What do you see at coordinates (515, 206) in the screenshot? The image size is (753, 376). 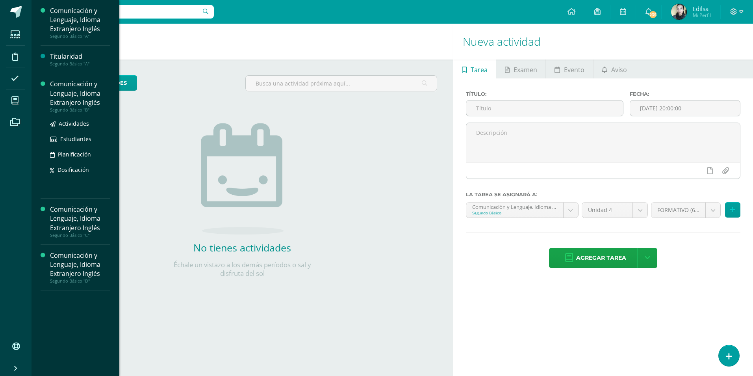 I see `div: Comunicación y Lenguaje, Idioma Extranjero Inglés 'A'` at bounding box center [515, 206].